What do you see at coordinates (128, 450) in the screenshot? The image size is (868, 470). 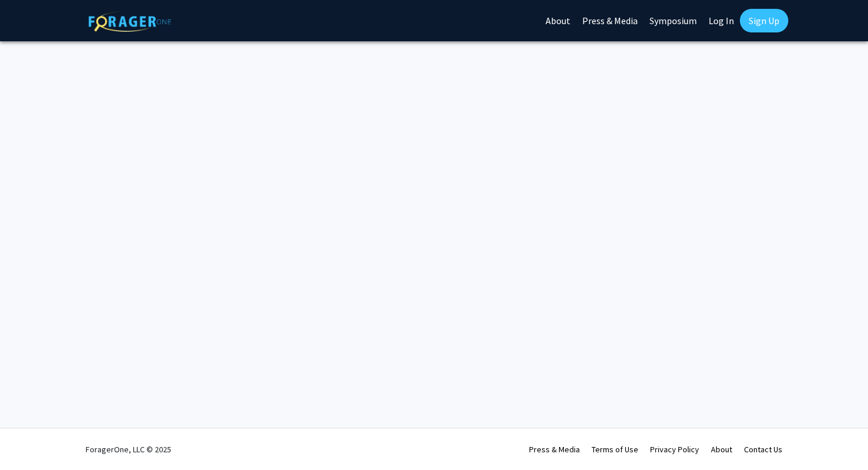 I see `div: ForagerOne, LLC © 2025` at bounding box center [128, 450].